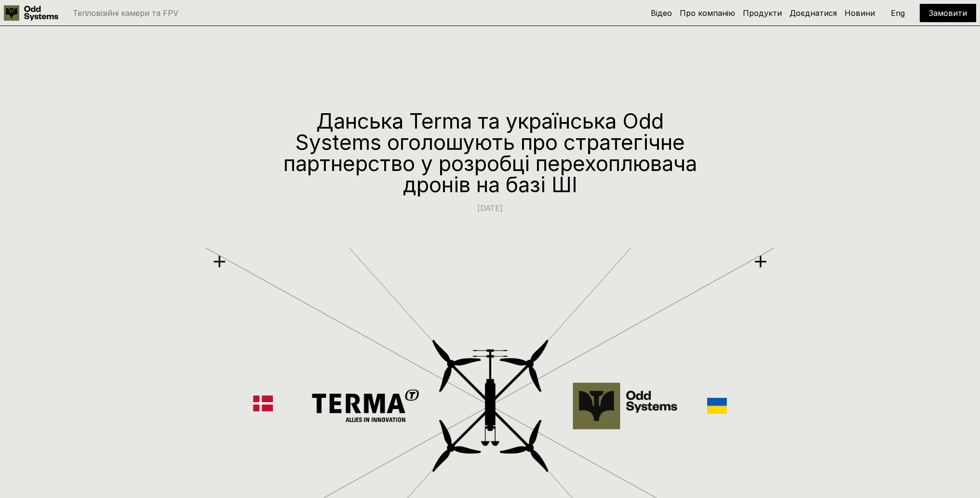 The height and width of the screenshot is (498, 980). I want to click on a: Продукти, so click(762, 13).